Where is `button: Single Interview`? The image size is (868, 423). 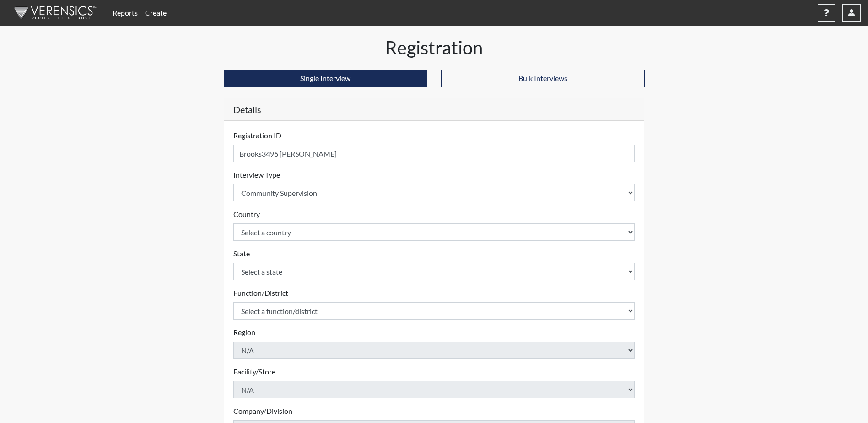 button: Single Interview is located at coordinates (326, 78).